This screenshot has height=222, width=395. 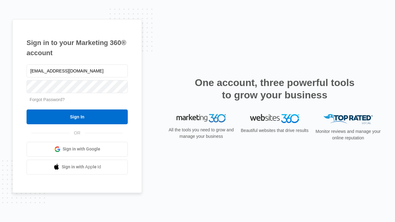 I want to click on img: Top Rated Local, so click(x=348, y=119).